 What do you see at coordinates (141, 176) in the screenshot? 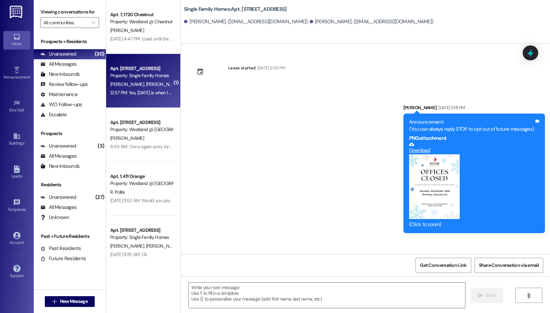
I see `div: Apt. 1, 411 Orange` at bounding box center [141, 176].